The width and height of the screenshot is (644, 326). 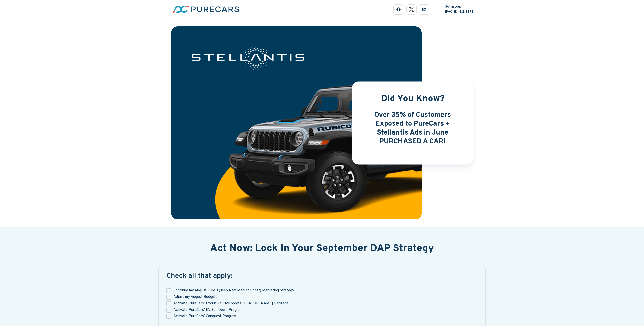 I want to click on span: Continue my August JRMB (Jeep Ram Market Boost) Marketing Strategy, so click(x=234, y=291).